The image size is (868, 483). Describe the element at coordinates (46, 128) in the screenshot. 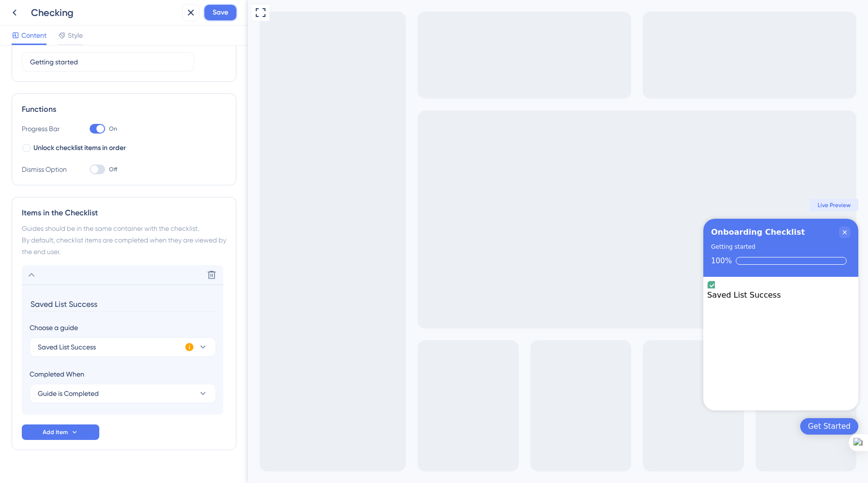

I see `div: Progress Bar` at that location.